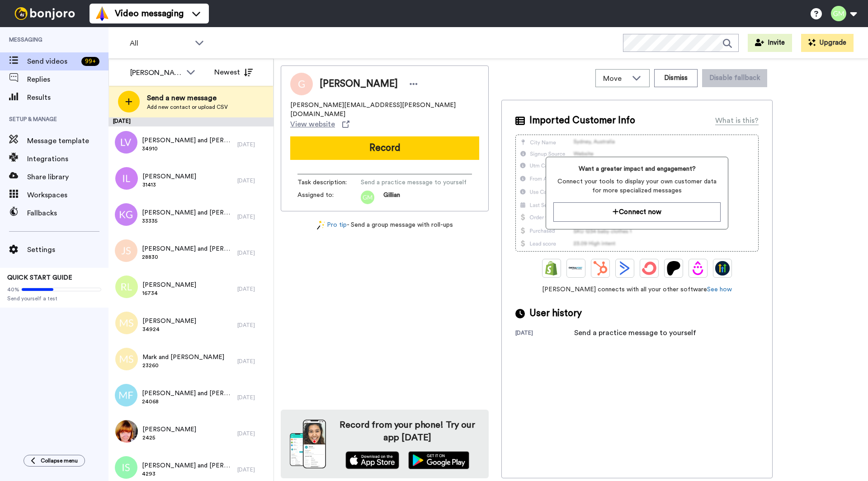 The width and height of the screenshot is (868, 481). What do you see at coordinates (770, 43) in the screenshot?
I see `a: Invite` at bounding box center [770, 43].